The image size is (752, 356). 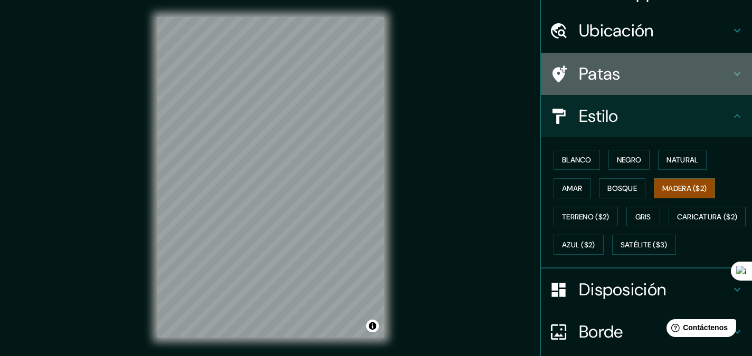 What do you see at coordinates (577, 160) in the screenshot?
I see `button: Blanco` at bounding box center [577, 160].